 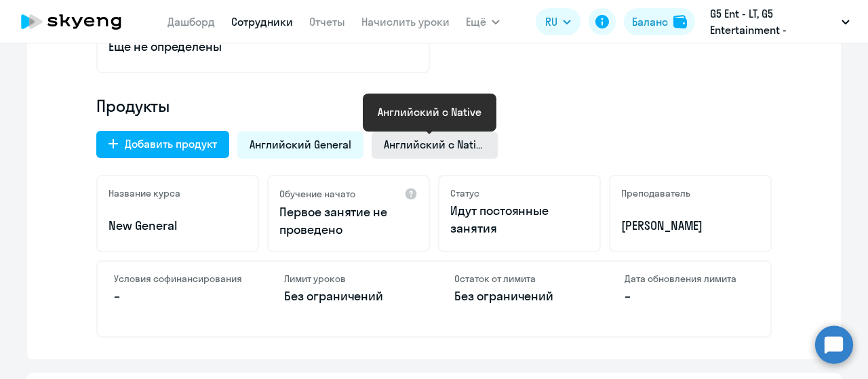 What do you see at coordinates (658, 22) in the screenshot?
I see `a: Балансbalance` at bounding box center [658, 22].